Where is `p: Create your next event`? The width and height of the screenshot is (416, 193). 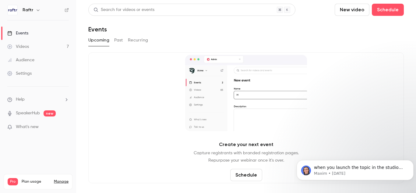 p: Create your next event is located at coordinates (246, 144).